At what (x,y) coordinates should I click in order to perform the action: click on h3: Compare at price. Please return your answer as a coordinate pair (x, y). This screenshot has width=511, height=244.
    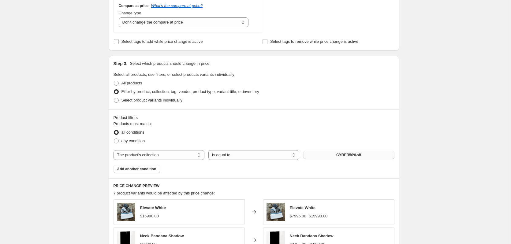
    Looking at the image, I should click on (134, 6).